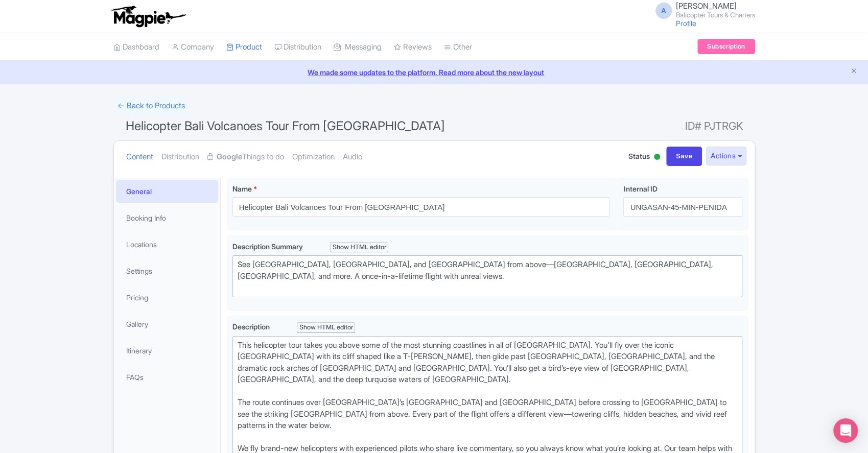 This screenshot has width=868, height=453. I want to click on img: logo-ab69f6fb50320c5b225c76a69d11143b.png, so click(148, 16).